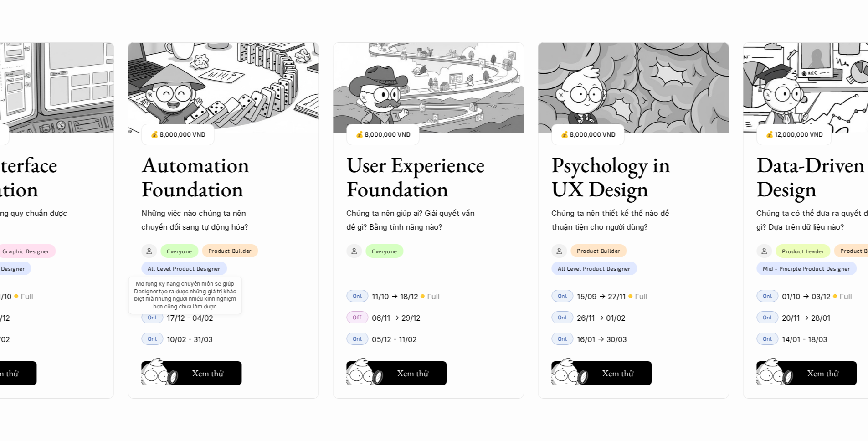 The width and height of the screenshot is (868, 441). What do you see at coordinates (803, 251) in the screenshot?
I see `p: Product Leader` at bounding box center [803, 251].